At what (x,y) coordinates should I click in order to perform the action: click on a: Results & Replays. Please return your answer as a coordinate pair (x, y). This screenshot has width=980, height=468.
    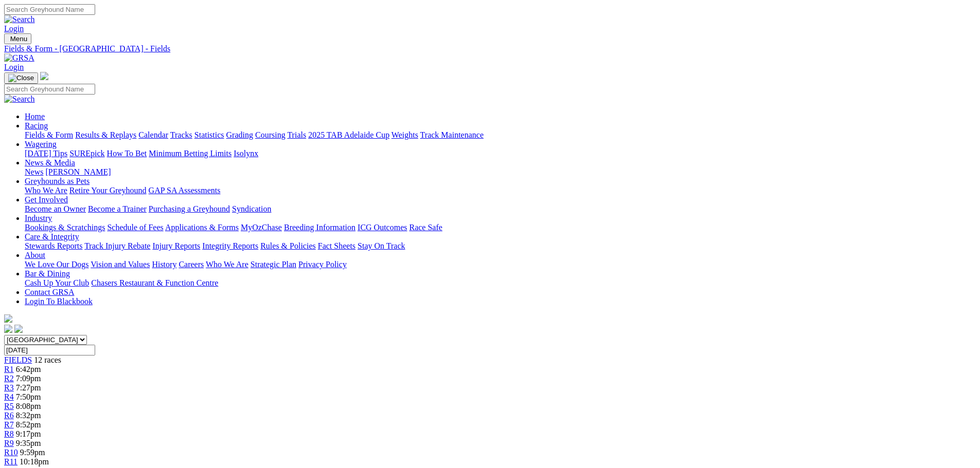
    Looking at the image, I should click on (106, 135).